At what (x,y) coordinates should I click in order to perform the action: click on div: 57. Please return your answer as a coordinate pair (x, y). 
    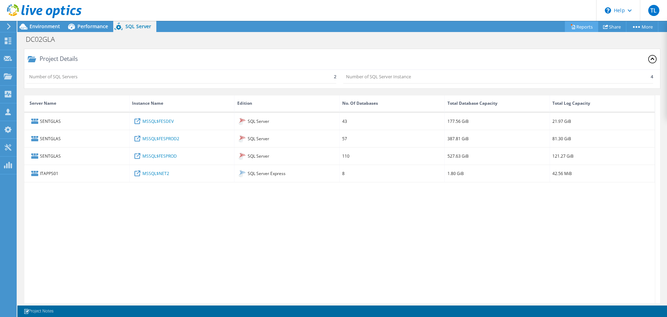
    Looking at the image, I should click on (345, 138).